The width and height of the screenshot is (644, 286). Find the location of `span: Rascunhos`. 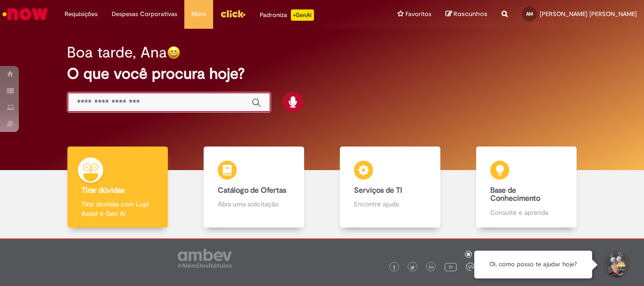

span: Rascunhos is located at coordinates (471, 14).